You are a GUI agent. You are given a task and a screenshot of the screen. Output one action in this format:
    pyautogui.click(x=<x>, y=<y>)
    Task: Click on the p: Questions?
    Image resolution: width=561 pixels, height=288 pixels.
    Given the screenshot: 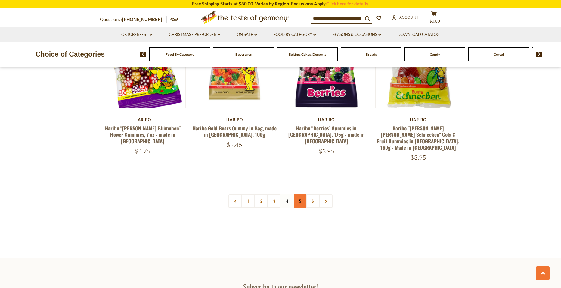 What is the action you would take?
    pyautogui.click(x=133, y=20)
    